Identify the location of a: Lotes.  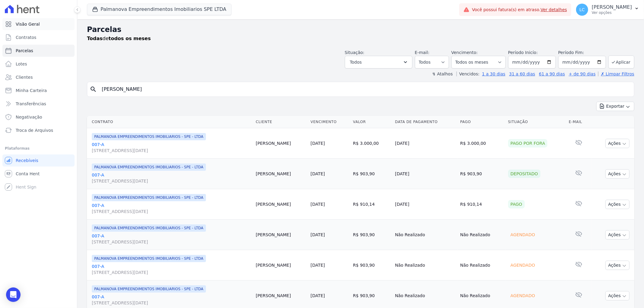
(39, 64).